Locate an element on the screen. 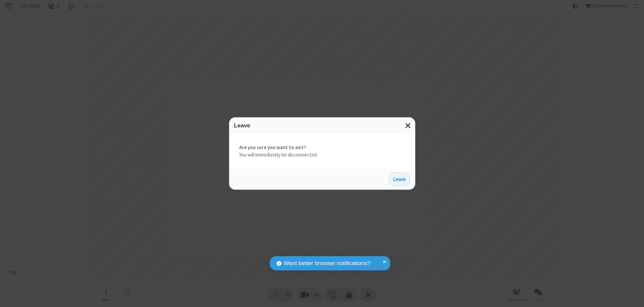 This screenshot has width=644, height=307. button: Close modal is located at coordinates (408, 125).